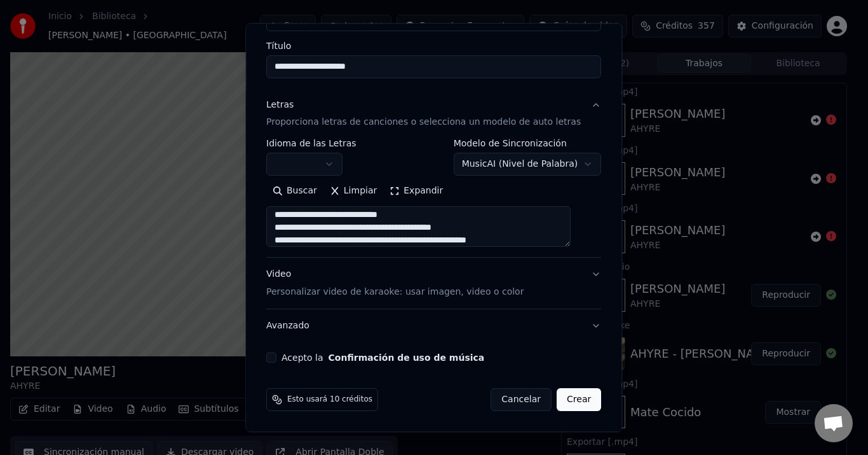 This screenshot has height=455, width=868. I want to click on button: Expandir, so click(417, 192).